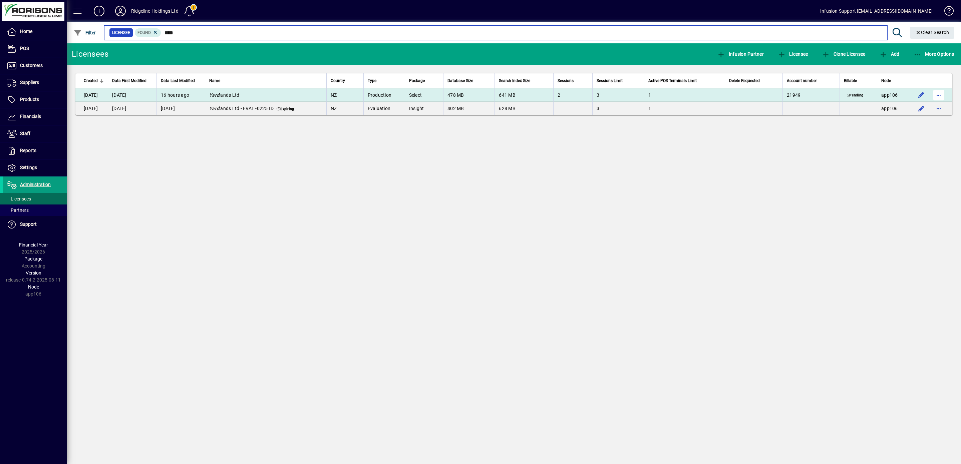  What do you see at coordinates (338, 81) in the screenshot?
I see `span: Country` at bounding box center [338, 81].